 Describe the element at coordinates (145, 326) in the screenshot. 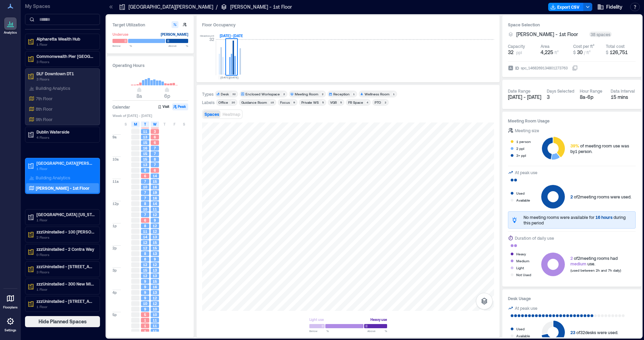

I see `span: 1` at that location.